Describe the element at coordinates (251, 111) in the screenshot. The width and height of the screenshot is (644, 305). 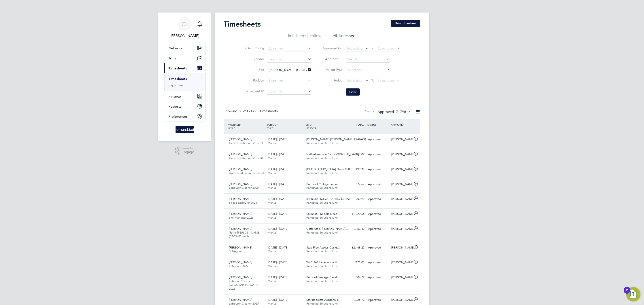
I see `div: Showing` at that location.